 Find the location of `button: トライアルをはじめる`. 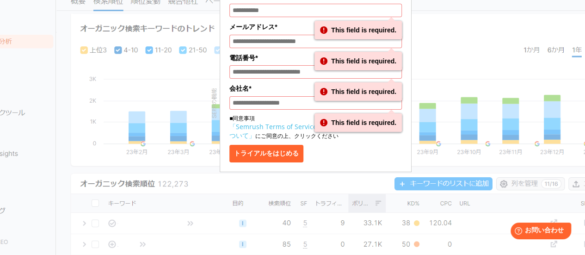

button: トライアルをはじめる is located at coordinates (267, 154).